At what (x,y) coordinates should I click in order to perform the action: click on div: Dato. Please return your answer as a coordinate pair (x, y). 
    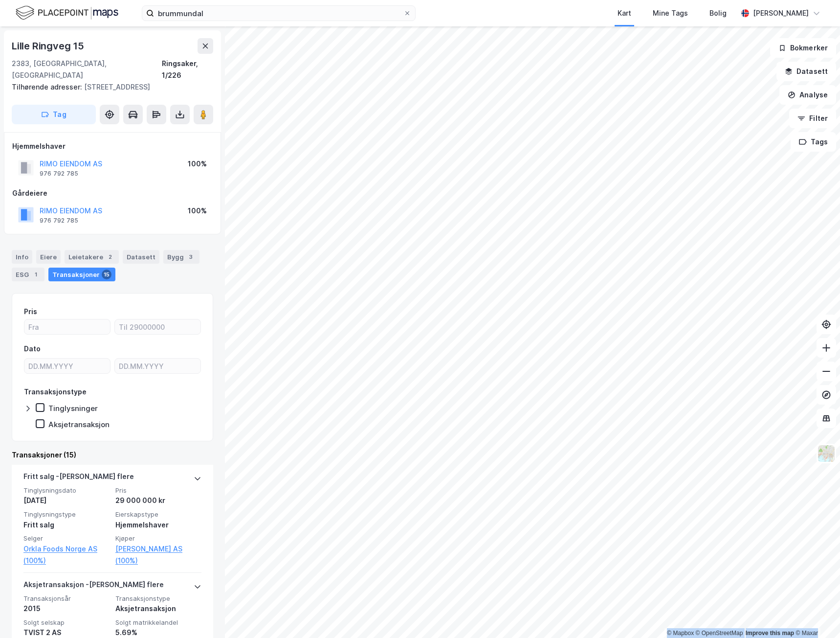
    Looking at the image, I should click on (32, 348).